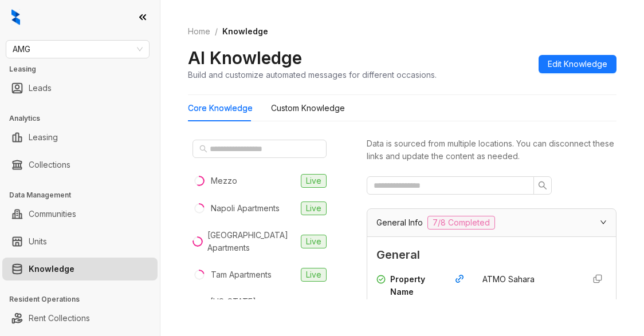 The height and width of the screenshot is (336, 644). Describe the element at coordinates (79, 137) in the screenshot. I see `li: Leasing` at that location.